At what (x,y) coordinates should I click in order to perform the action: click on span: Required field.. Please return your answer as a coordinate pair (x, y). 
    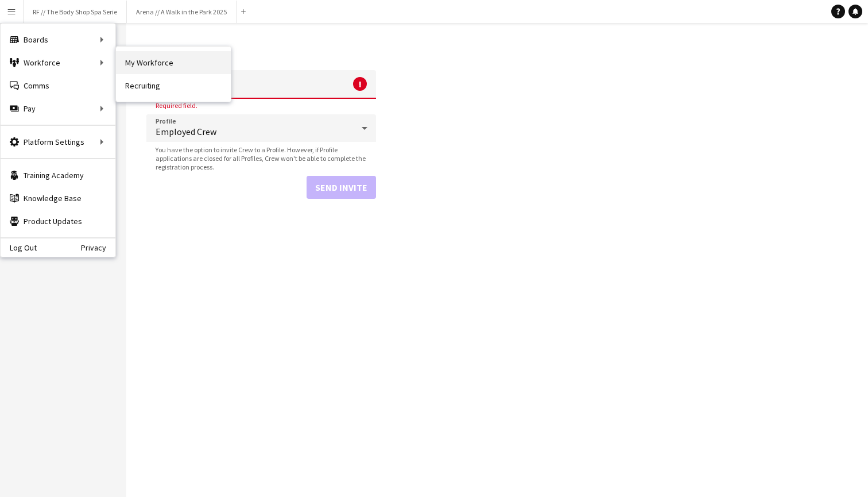
    Looking at the image, I should click on (176, 105).